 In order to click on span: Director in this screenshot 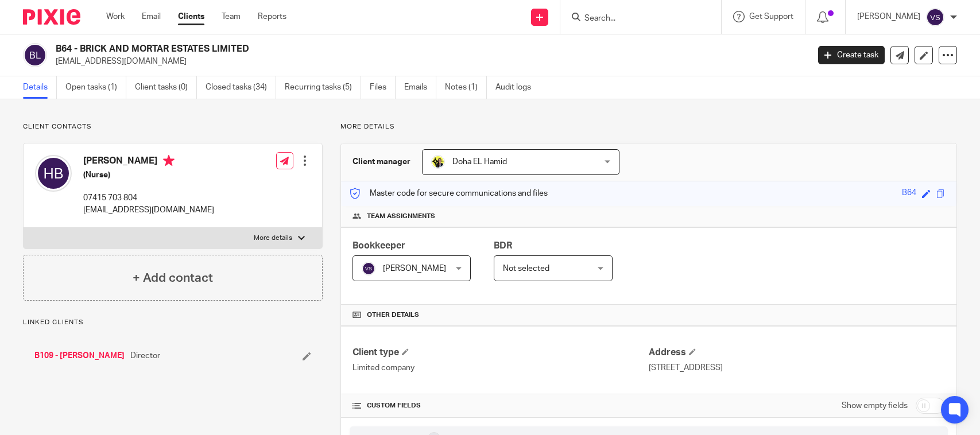, I will do `click(146, 356)`.